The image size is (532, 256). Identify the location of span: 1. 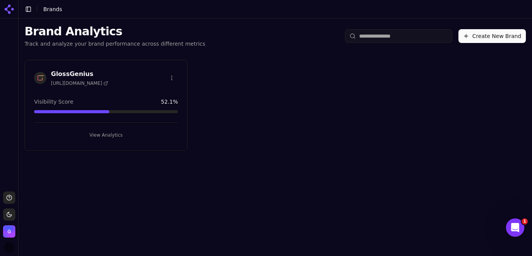
(525, 221).